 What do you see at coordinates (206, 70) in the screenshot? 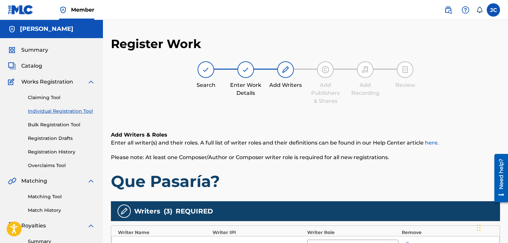
I see `img: step indicator icon for Search` at bounding box center [206, 70].